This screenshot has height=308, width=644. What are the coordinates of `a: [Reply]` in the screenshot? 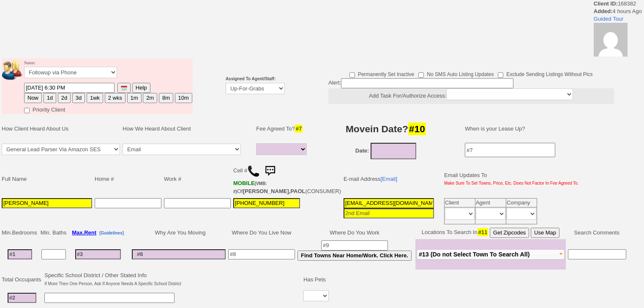 It's located at (41, 85).